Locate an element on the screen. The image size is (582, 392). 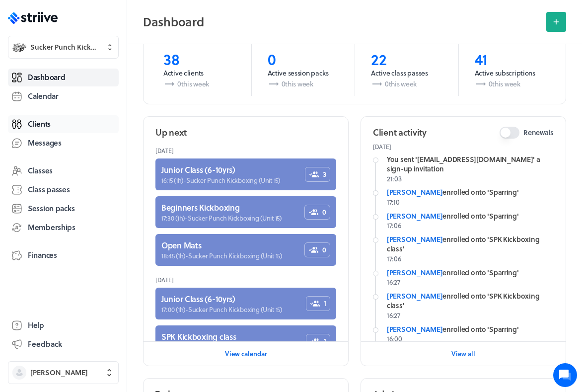
a: 41Active subscriptions0this week is located at coordinates (510, 70).